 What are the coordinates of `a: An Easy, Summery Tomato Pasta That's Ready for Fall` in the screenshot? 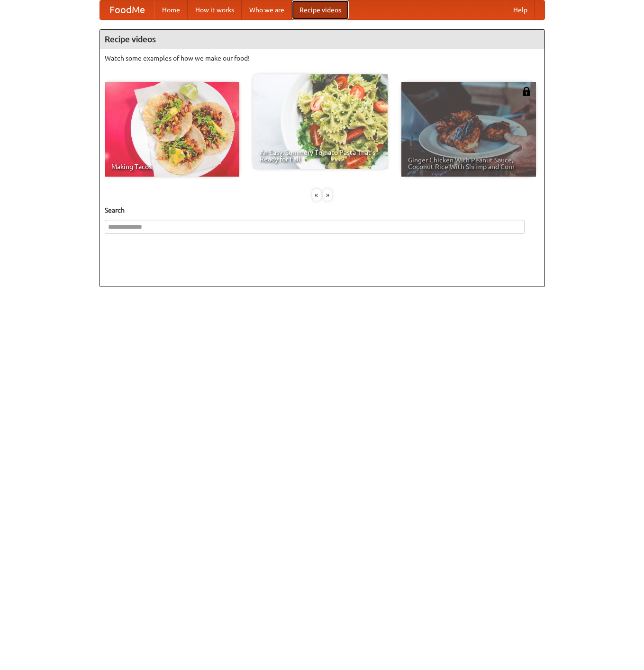 It's located at (320, 121).